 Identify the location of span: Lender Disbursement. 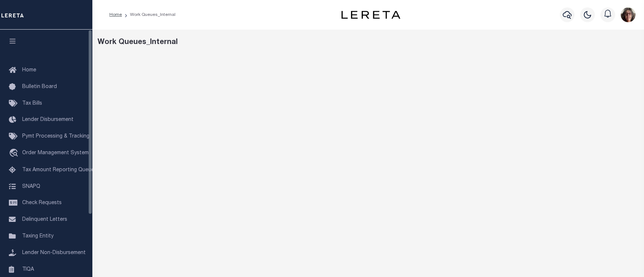
(48, 120).